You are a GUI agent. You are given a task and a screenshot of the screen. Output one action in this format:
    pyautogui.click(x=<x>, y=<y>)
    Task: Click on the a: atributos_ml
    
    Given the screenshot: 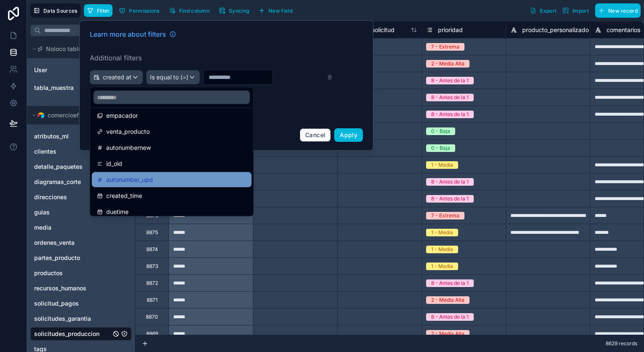 What is the action you would take?
    pyautogui.click(x=73, y=137)
    